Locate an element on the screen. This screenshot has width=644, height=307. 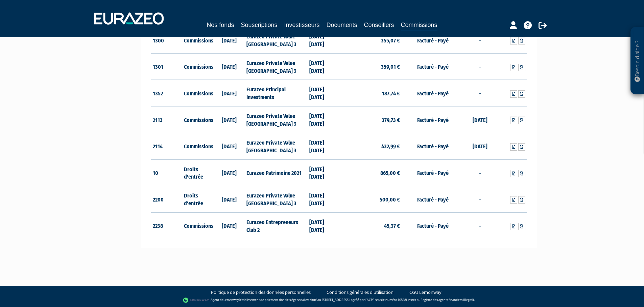
a: Souscriptions is located at coordinates (259, 25).